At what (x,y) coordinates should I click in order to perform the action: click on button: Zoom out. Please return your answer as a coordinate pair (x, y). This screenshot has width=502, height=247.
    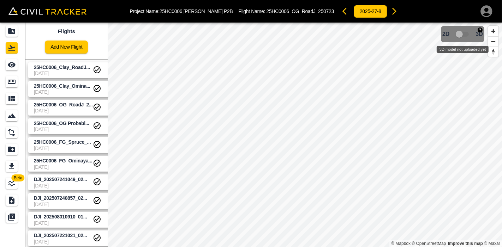
    Looking at the image, I should click on (493, 41).